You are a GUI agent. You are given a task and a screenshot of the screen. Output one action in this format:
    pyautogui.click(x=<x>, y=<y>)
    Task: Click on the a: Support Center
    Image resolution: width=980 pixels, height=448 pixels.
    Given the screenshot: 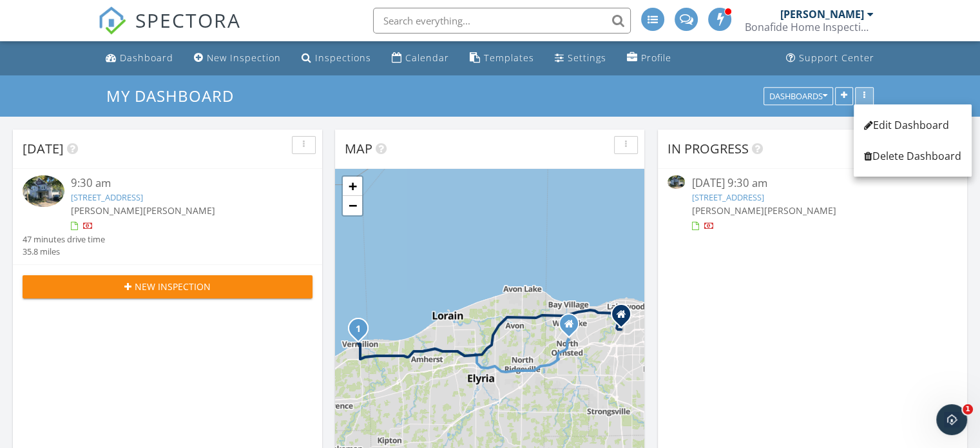 What is the action you would take?
    pyautogui.click(x=830, y=58)
    